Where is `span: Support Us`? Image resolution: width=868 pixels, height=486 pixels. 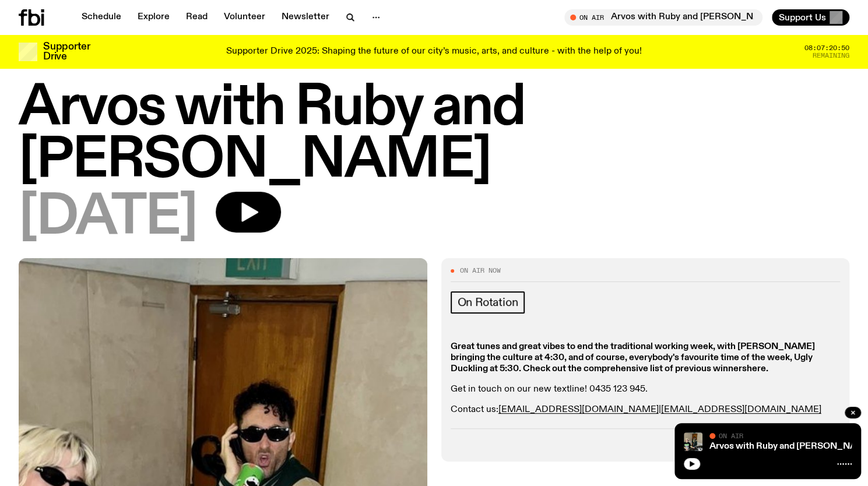
span: Support Us is located at coordinates (802, 18).